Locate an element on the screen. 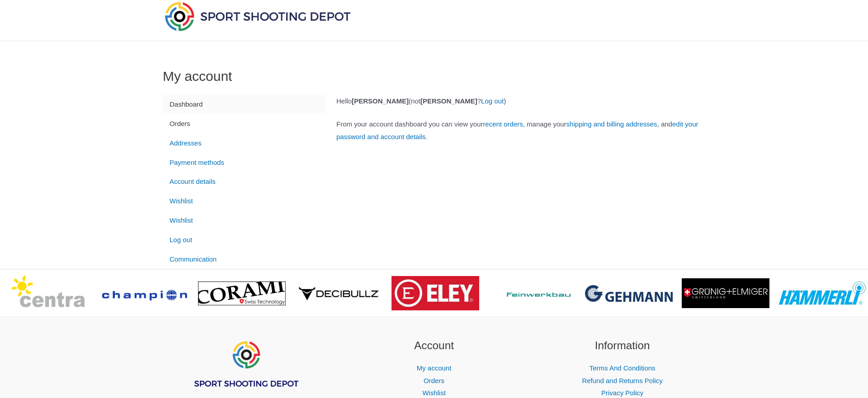 The width and height of the screenshot is (868, 398). a: Terms And Conditions is located at coordinates (623, 368).